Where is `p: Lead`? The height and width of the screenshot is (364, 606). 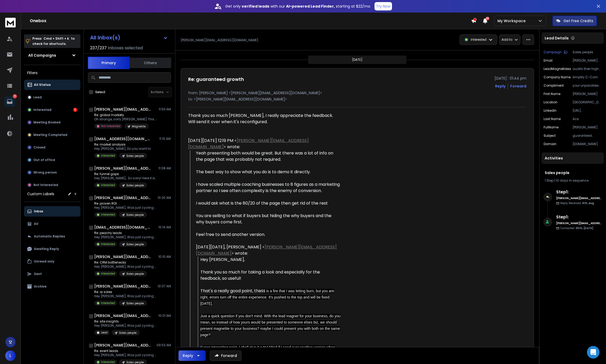 p: Lead is located at coordinates (38, 98).